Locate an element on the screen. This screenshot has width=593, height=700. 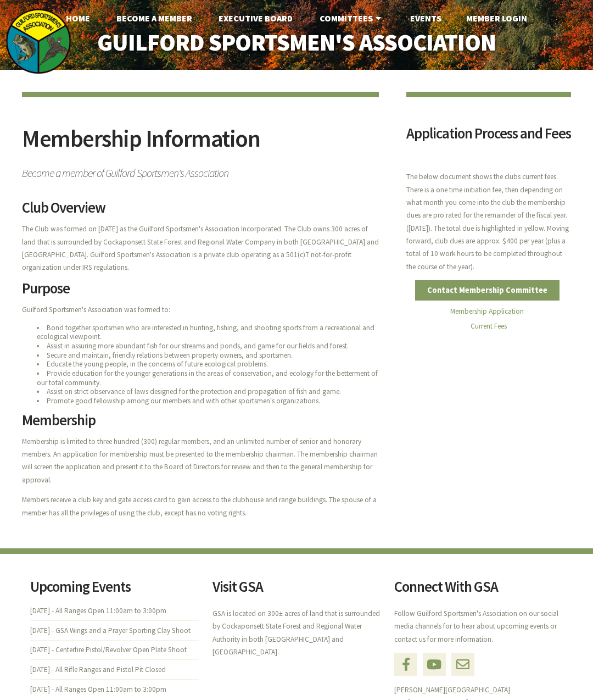
p: Members receive a club key and gate access card to gain access to the clubhouse and range buildin... is located at coordinates (200, 506).